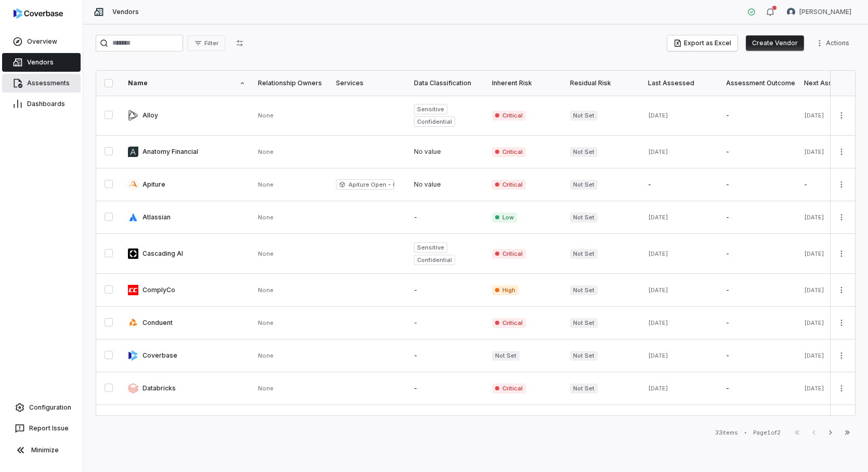 The height and width of the screenshot is (472, 868). Describe the element at coordinates (291, 83) in the screenshot. I see `div: Relationship Owners` at that location.